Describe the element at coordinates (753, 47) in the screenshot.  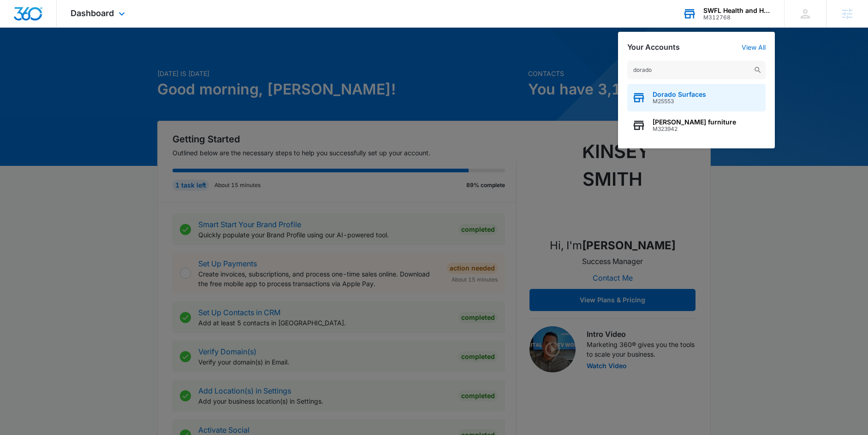
I see `a: View All` at that location.